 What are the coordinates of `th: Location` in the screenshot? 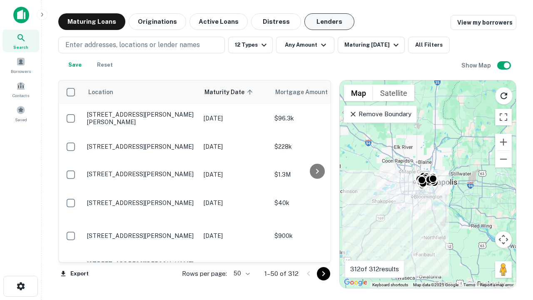 It's located at (141, 92).